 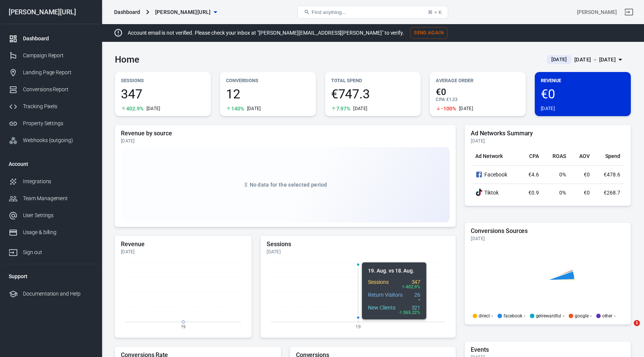 What do you see at coordinates (51, 55) in the screenshot?
I see `a: Campaign Report` at bounding box center [51, 55].